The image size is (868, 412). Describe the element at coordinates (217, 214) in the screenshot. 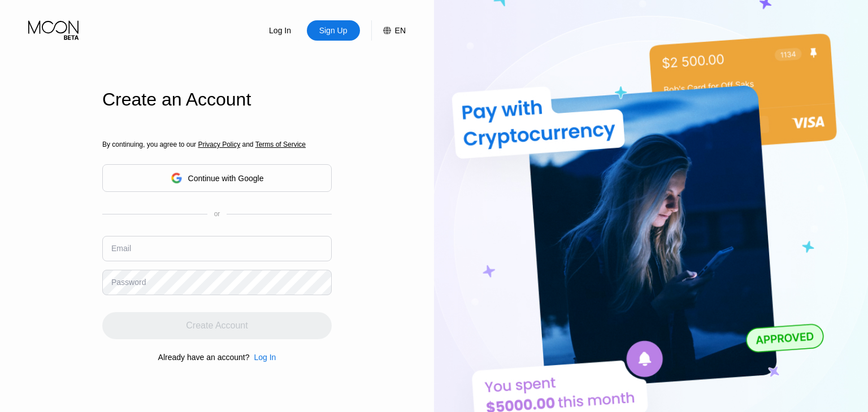

I see `div: or` at that location.